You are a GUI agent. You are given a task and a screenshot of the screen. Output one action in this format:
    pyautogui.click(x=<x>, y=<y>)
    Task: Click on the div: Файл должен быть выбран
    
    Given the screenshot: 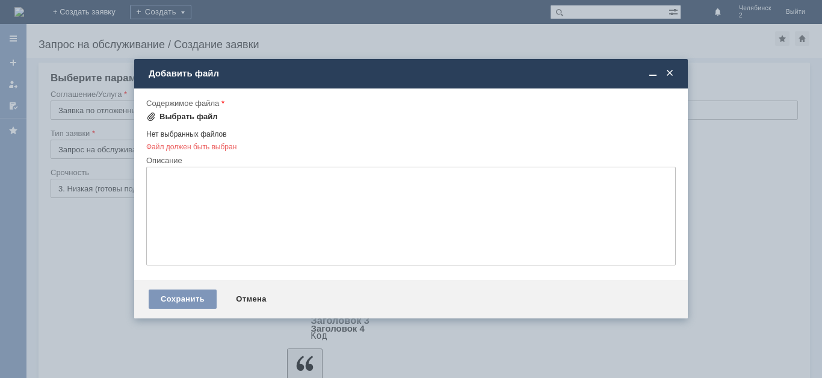 What is the action you would take?
    pyautogui.click(x=411, y=147)
    